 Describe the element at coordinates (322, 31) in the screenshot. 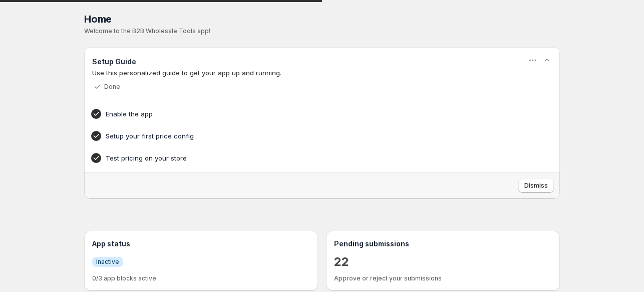

I see `p: Welcome to the B2B Wholesale Tools app!` at that location.